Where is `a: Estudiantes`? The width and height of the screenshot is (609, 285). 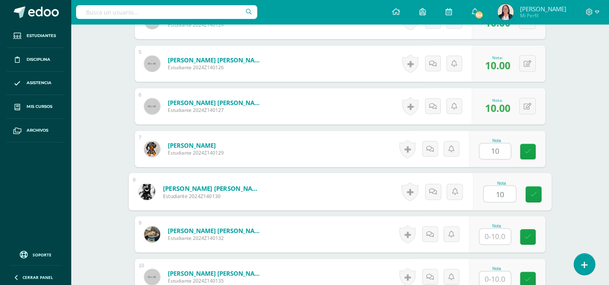
a: Estudiantes is located at coordinates (35, 36).